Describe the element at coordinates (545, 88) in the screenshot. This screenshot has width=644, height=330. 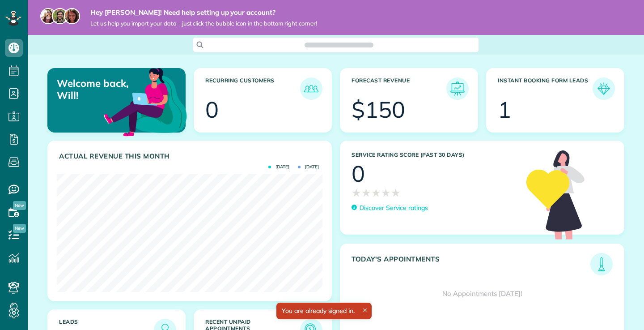
I see `h3: Instant Booking Form Leads` at that location.